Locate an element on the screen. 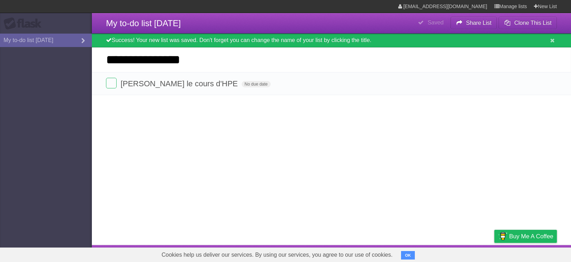 Image resolution: width=571 pixels, height=262 pixels. b: Clone This List is located at coordinates (533, 23).